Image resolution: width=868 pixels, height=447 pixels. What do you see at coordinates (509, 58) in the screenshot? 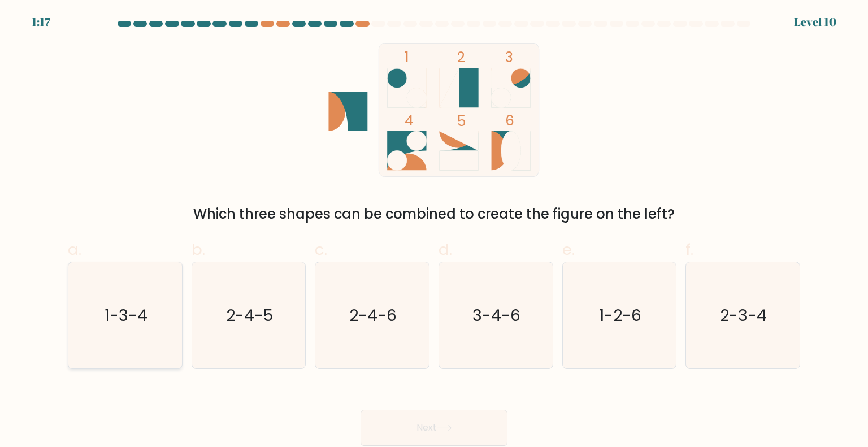
I see `tspan: 3` at bounding box center [509, 58].